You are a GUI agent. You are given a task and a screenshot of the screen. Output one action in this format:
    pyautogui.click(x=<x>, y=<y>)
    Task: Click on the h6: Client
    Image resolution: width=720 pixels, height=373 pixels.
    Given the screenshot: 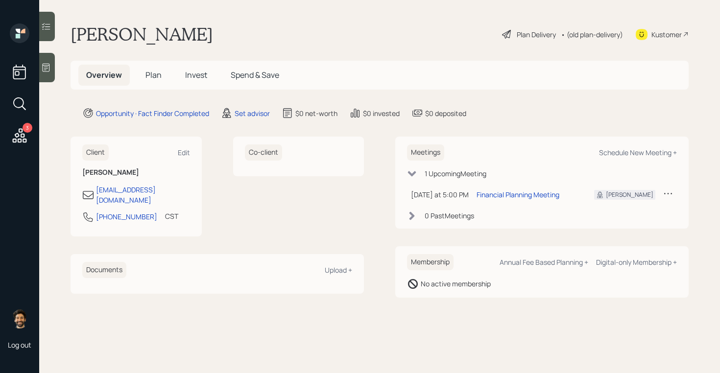 What is the action you would take?
    pyautogui.click(x=96, y=152)
    